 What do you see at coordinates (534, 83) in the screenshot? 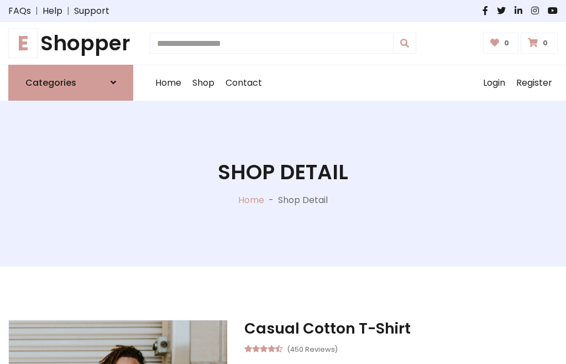
I see `a: Register` at bounding box center [534, 83].